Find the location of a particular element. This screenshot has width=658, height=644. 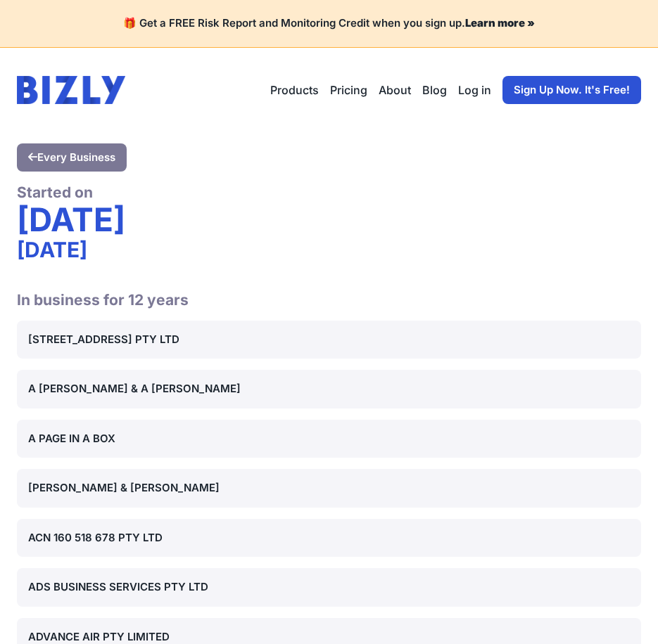

a: ADS BUSINESS SERVICES PTY LTD is located at coordinates (329, 588).